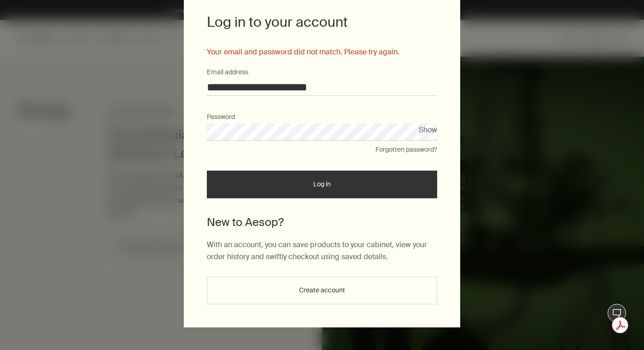 This screenshot has height=350, width=644. I want to click on p: With an account, you can save products to your cabinet, view your order history and swiftly check..., so click(322, 250).